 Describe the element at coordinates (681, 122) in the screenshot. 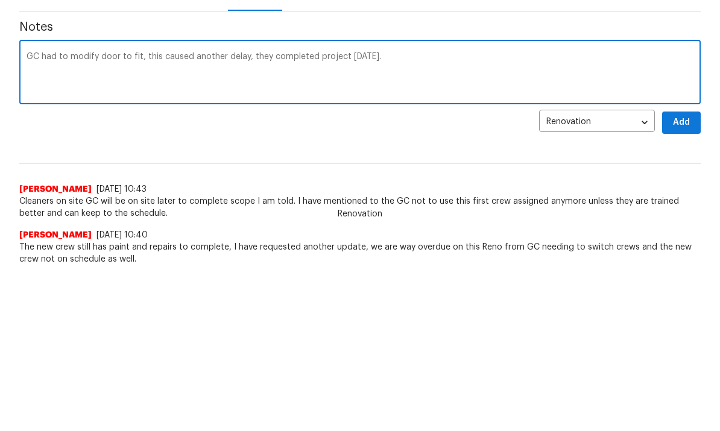

I see `button: Add` at that location.